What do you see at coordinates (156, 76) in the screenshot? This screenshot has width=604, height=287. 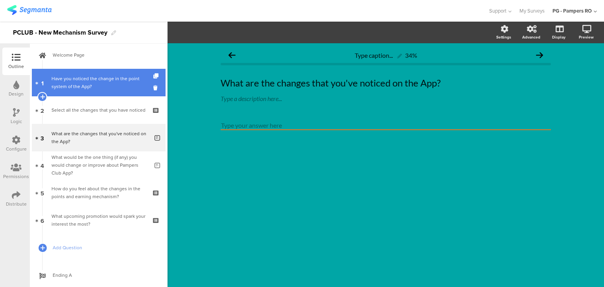 I see `i: Duplicate` at bounding box center [156, 76].